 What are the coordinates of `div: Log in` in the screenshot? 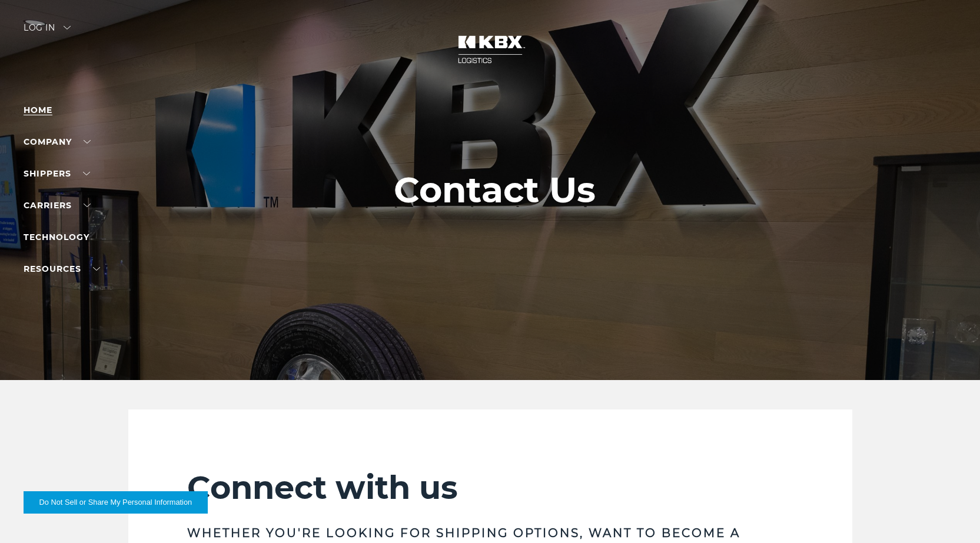 It's located at (47, 32).